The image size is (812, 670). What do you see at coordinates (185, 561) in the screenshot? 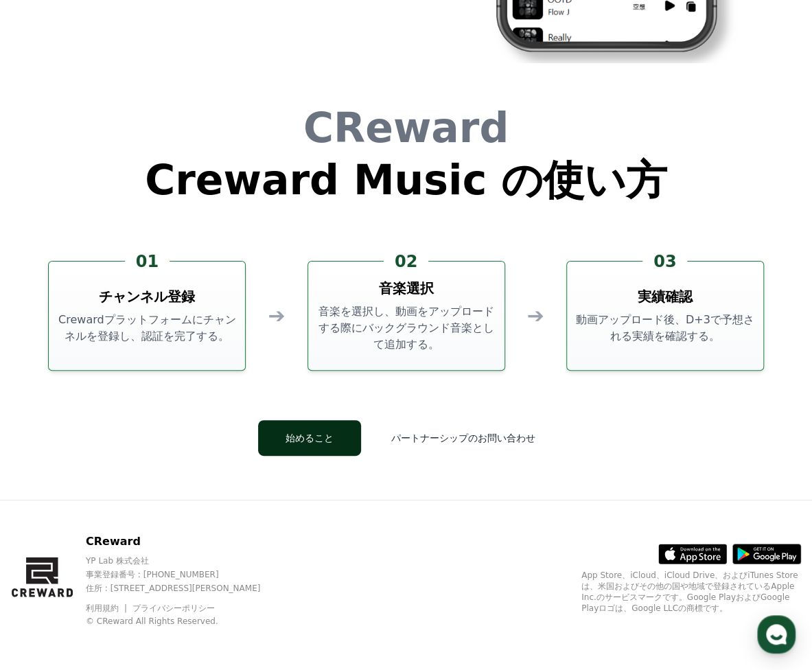
I see `p: YP Lab 株式会社` at bounding box center [185, 561].